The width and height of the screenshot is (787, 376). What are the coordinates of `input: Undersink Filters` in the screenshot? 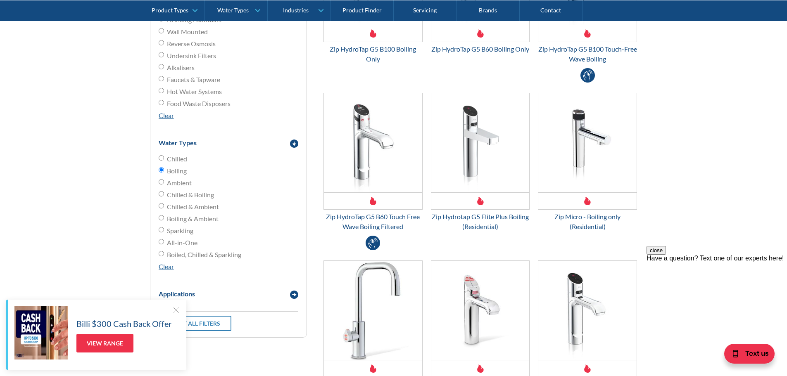 It's located at (161, 55).